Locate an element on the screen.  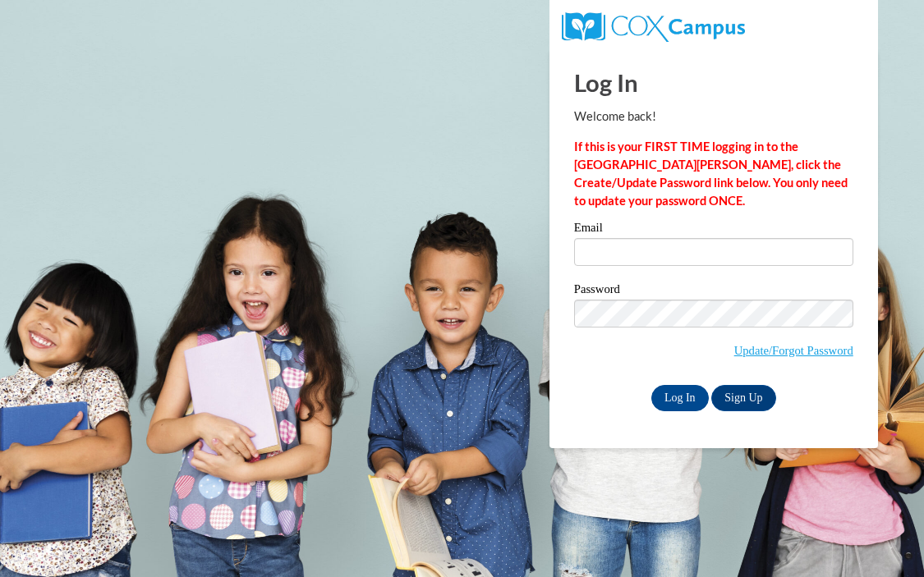
input: Log In is located at coordinates (680, 398).